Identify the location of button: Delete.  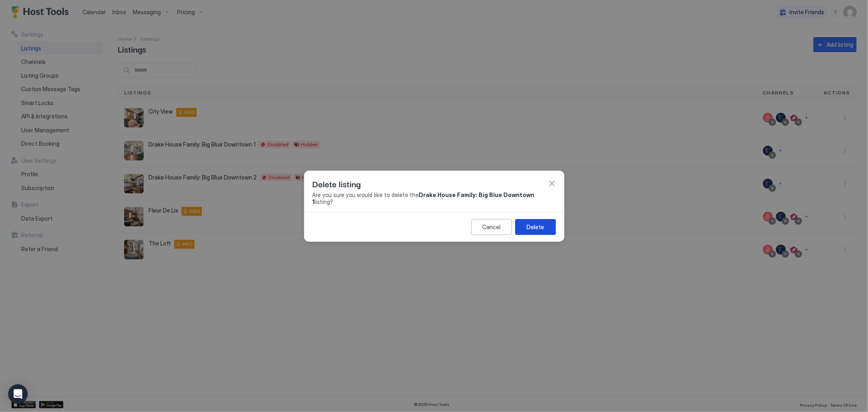
(536, 227).